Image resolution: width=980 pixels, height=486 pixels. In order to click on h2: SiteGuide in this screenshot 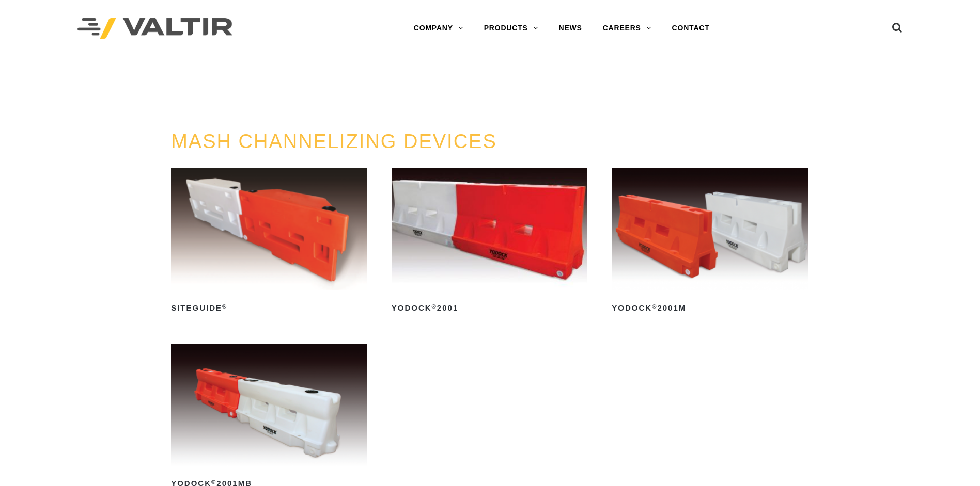, I will do `click(269, 308)`.